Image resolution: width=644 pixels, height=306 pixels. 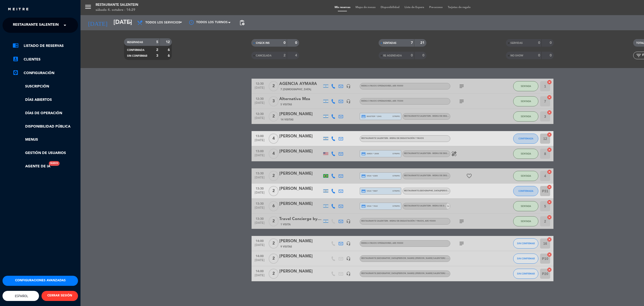 What do you see at coordinates (54, 163) in the screenshot?
I see `div: Nuevo` at bounding box center [54, 163].